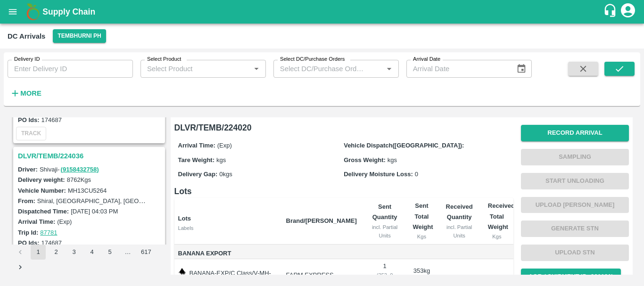 Image resolution: width=644 pixels, height=286 pixels. What do you see at coordinates (384, 212) in the screenshot?
I see `b: Sent Quantity` at bounding box center [384, 212].